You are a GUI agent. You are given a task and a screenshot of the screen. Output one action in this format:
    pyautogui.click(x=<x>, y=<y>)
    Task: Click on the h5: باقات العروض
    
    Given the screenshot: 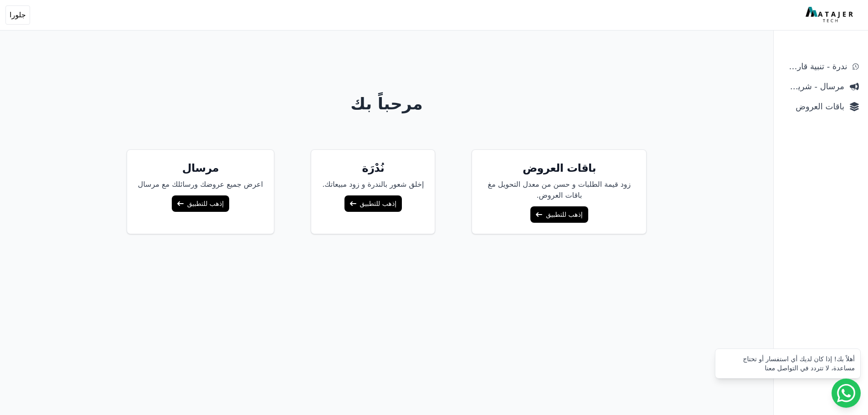 What is the action you would take?
    pyautogui.click(x=559, y=168)
    